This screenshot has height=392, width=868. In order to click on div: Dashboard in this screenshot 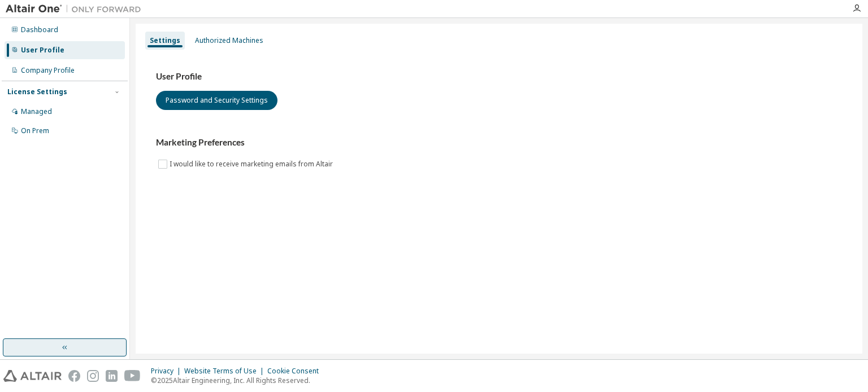, I will do `click(39, 30)`.